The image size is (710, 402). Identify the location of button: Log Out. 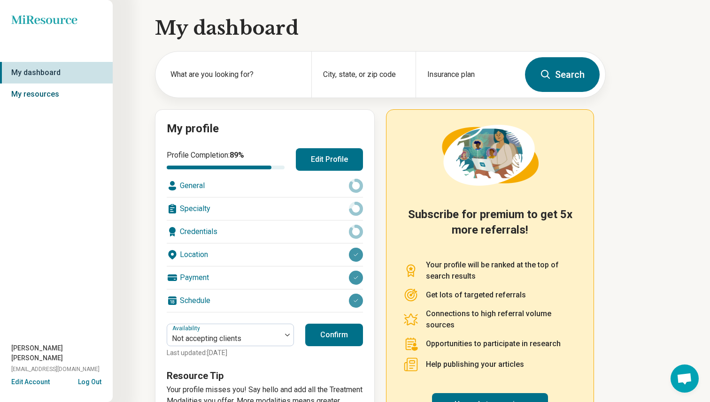
(90, 381).